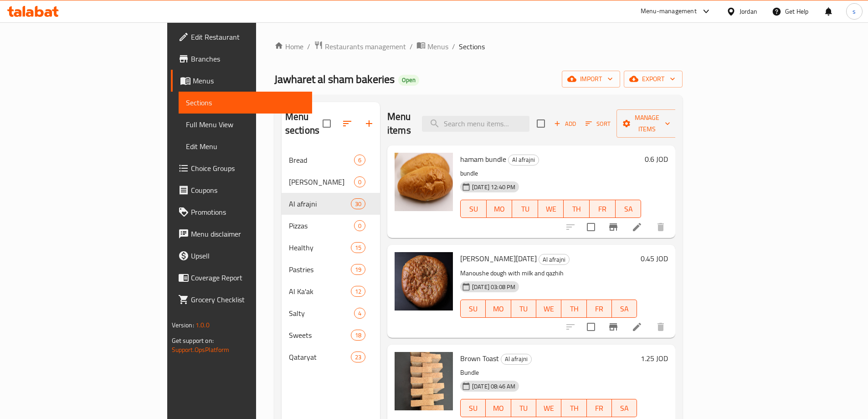  Describe the element at coordinates (598, 124) in the screenshot. I see `span: Sort items` at that location.